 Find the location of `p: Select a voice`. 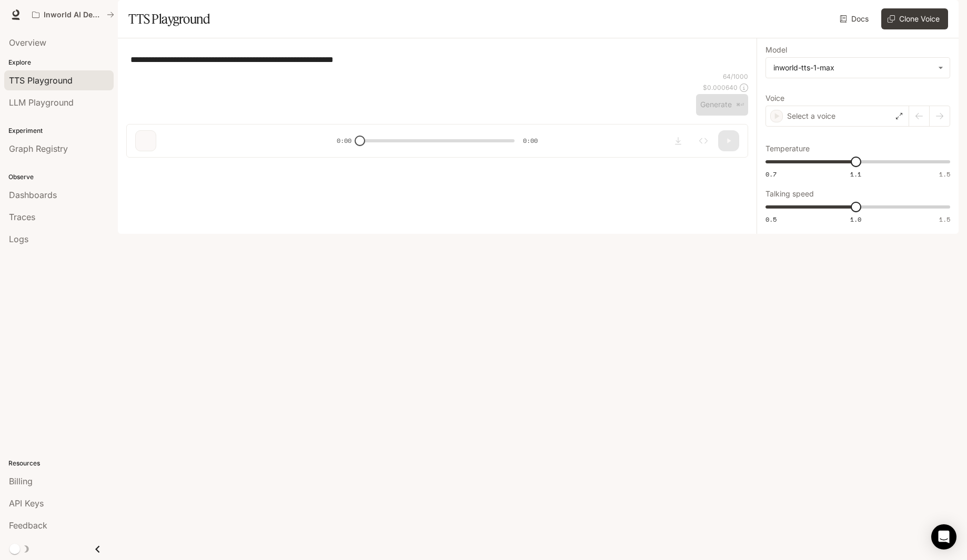

p: Select a voice is located at coordinates (811, 116).